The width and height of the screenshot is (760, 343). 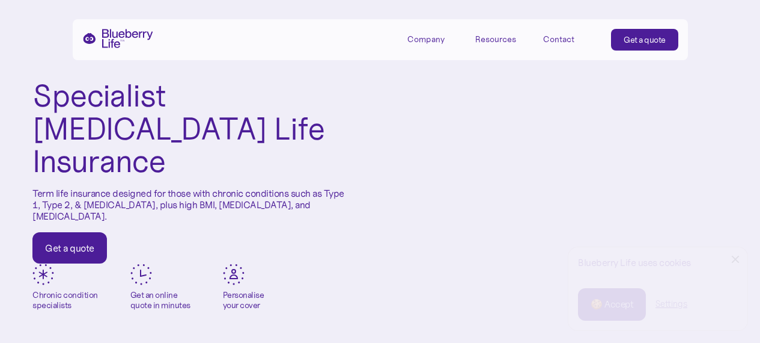 I want to click on div: Chronic condition specialists, so click(x=65, y=300).